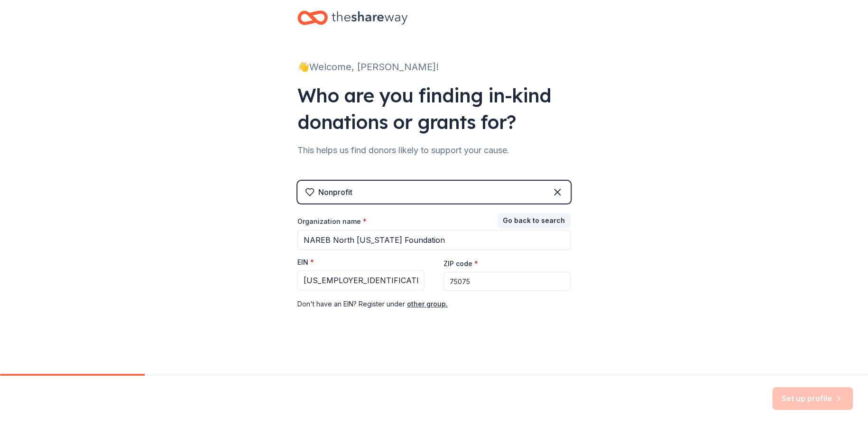 The height and width of the screenshot is (425, 868). What do you see at coordinates (427, 304) in the screenshot?
I see `button: other group.` at bounding box center [427, 304].